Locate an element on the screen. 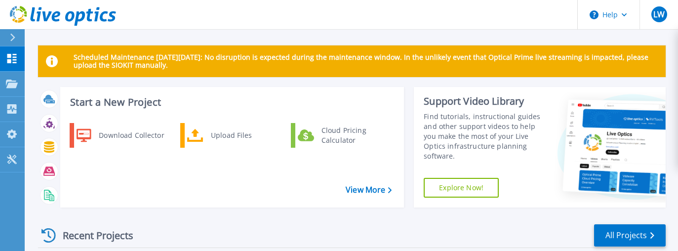 The width and height of the screenshot is (678, 251). h3: Start a New Project is located at coordinates (231, 102).